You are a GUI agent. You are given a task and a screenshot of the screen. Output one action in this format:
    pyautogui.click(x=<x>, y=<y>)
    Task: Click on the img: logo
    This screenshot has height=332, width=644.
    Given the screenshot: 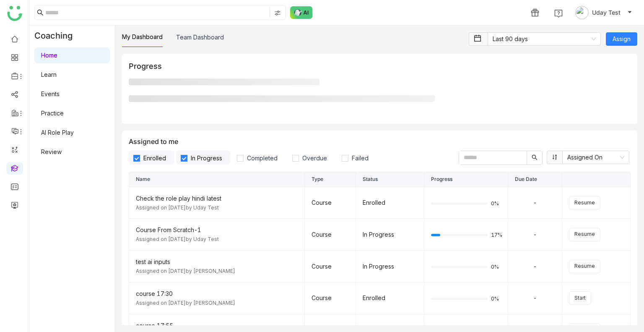 What is the action you would take?
    pyautogui.click(x=15, y=14)
    